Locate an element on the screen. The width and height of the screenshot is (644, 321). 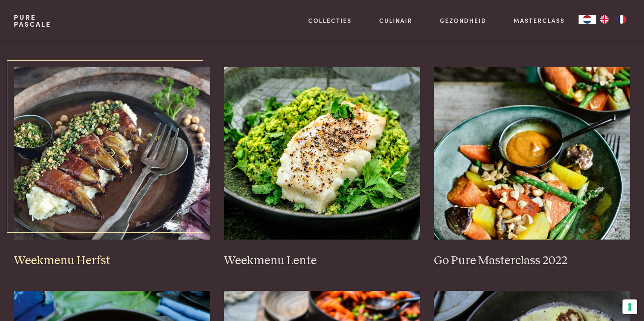
a: Weekmenu Lente Weekmenu Lente is located at coordinates (322, 167).